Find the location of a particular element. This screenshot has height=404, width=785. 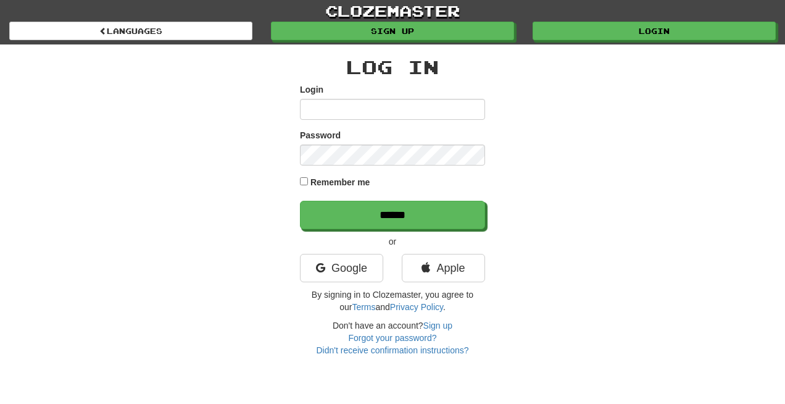

a: Languages is located at coordinates (131, 31).